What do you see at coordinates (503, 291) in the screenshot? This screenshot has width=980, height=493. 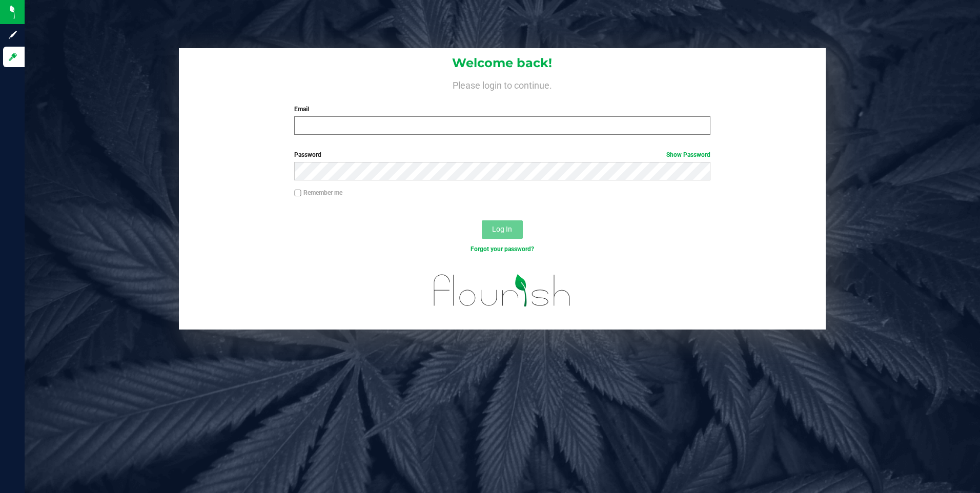 I see `img: flourish_logo.svg` at bounding box center [503, 291].